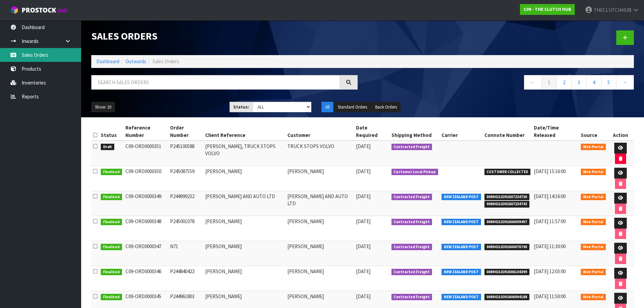  I want to click on td: C09-ORD0000348, so click(146, 229).